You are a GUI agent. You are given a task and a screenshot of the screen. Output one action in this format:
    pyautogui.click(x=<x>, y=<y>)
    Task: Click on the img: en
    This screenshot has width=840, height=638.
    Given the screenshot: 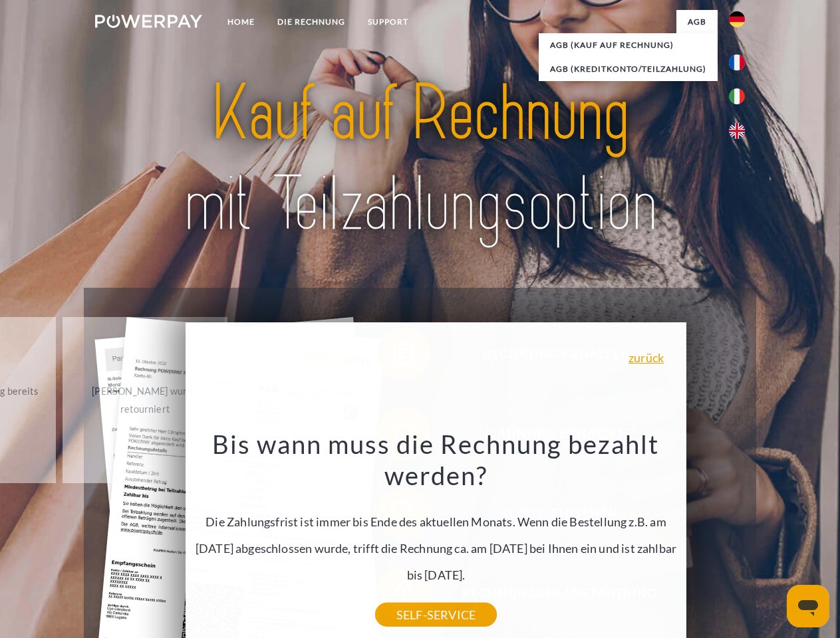 What is the action you would take?
    pyautogui.click(x=737, y=131)
    